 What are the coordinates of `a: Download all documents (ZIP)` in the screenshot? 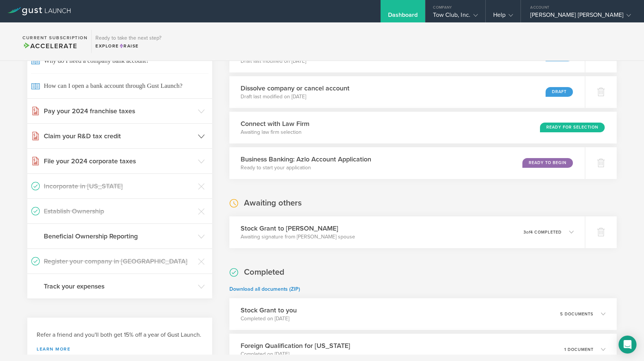 It's located at (265, 289).